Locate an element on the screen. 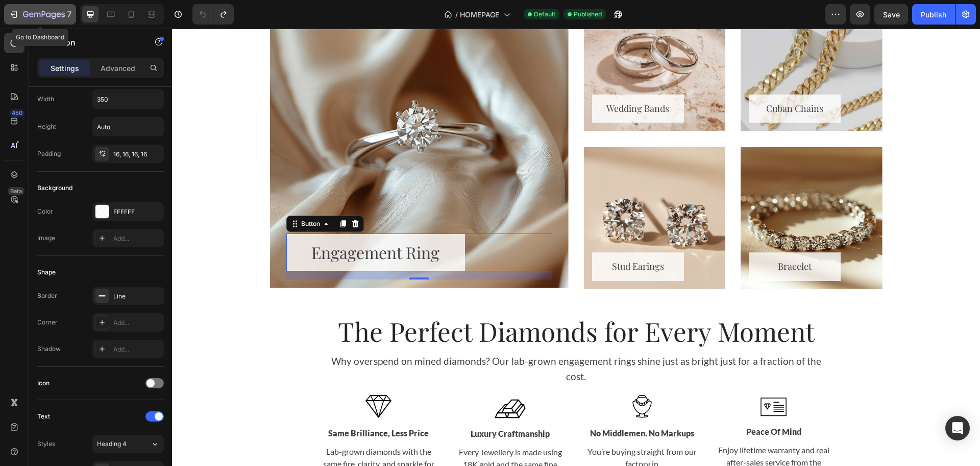 The image size is (980, 466). div: Padding is located at coordinates (49, 154).